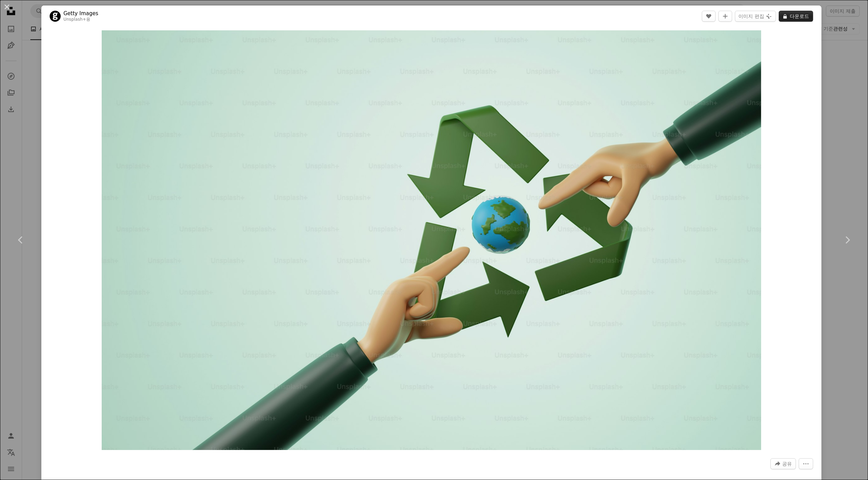  I want to click on a: Getty Images, so click(81, 14).